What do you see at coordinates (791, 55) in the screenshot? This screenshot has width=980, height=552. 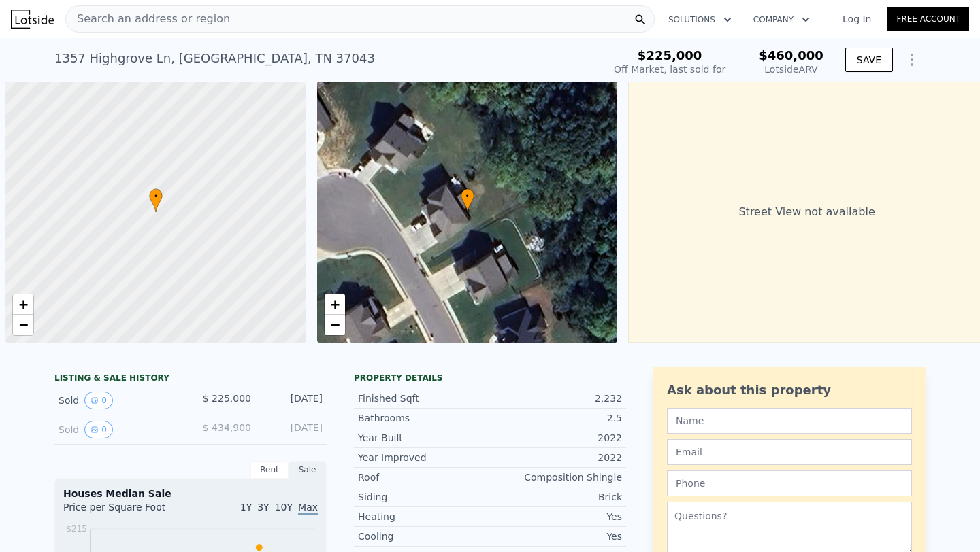 I see `span: $460,000` at bounding box center [791, 55].